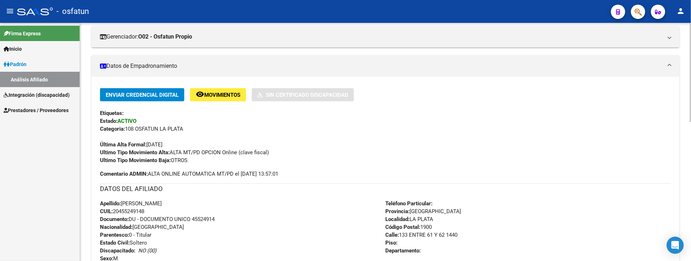 Image resolution: width=691 pixels, height=261 pixels. What do you see at coordinates (73, 11) in the screenshot?
I see `span: - osfatun` at bounding box center [73, 11].